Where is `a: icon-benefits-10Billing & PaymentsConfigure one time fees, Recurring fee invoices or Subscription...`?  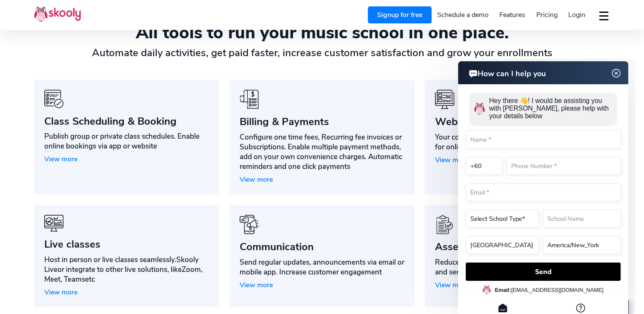
a: icon-benefits-10Billing & PaymentsConfigure one time fees, Recurring fee invoices or Subscription... is located at coordinates (322, 137).